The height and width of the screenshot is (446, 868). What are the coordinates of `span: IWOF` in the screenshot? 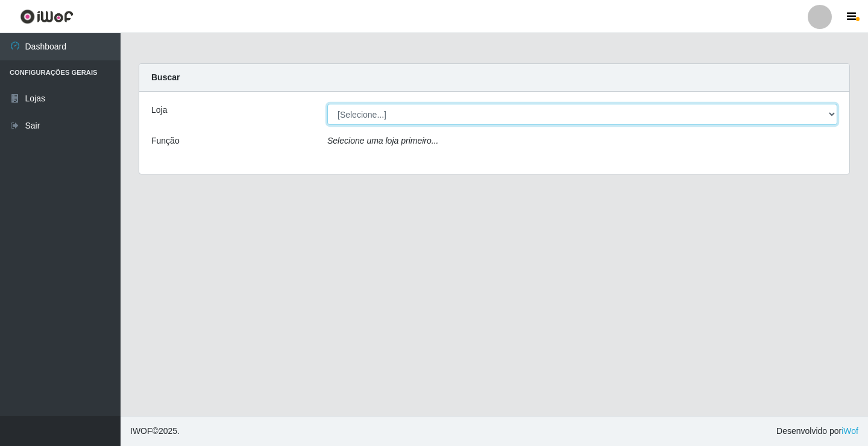 It's located at (141, 431).